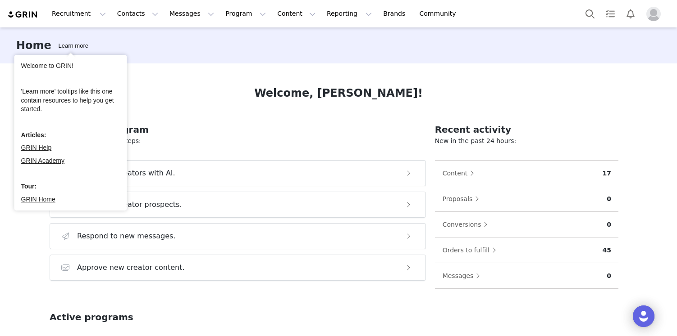  Describe the element at coordinates (610, 14) in the screenshot. I see `a: Tasks` at that location.